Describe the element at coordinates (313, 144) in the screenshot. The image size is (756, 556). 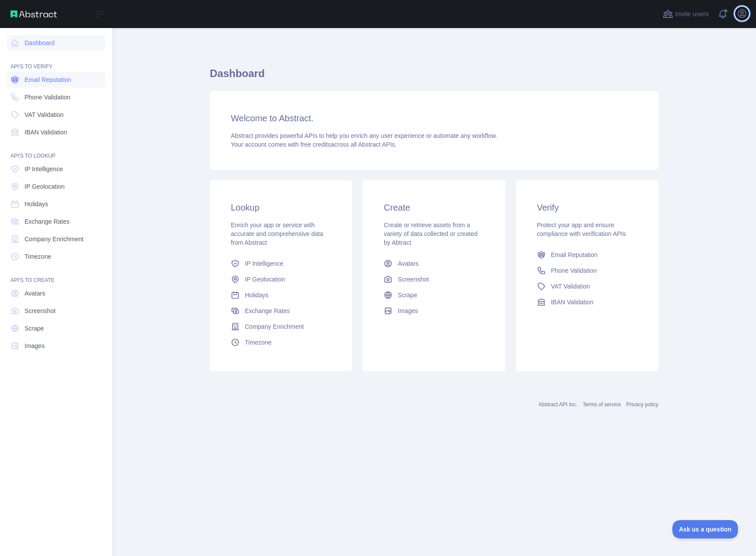
I see `span: Your account comes with across all Abstract APIs.` at that location.